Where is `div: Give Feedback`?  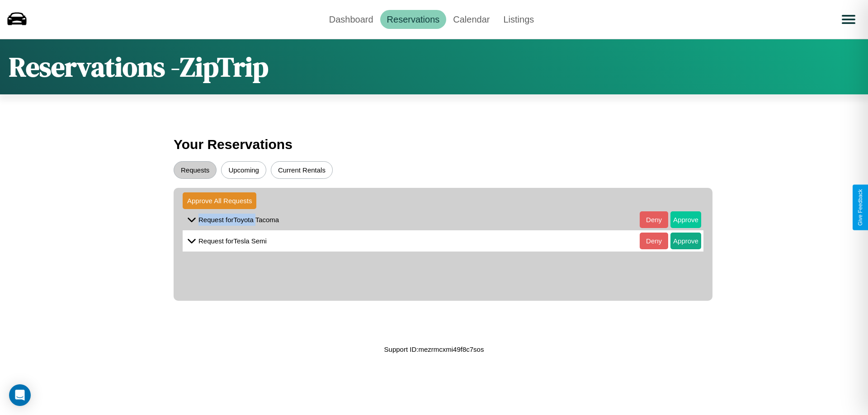
div: Give Feedback is located at coordinates (860, 207).